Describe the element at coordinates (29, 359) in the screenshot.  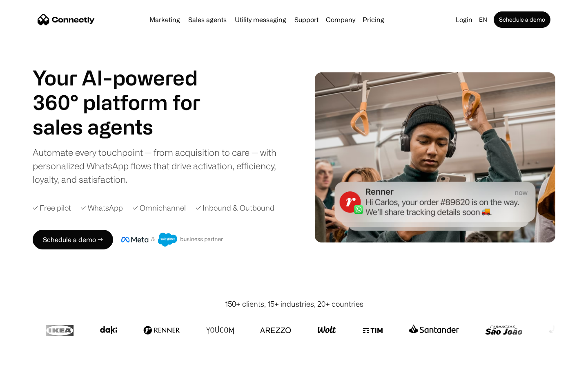
I see `aside: Language selected: English` at that location.